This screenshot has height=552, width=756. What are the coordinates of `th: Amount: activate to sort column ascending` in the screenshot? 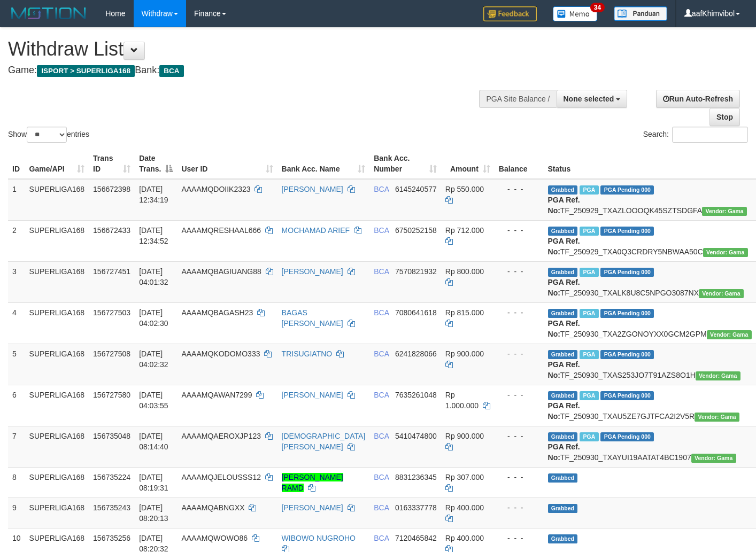 It's located at (468, 163).